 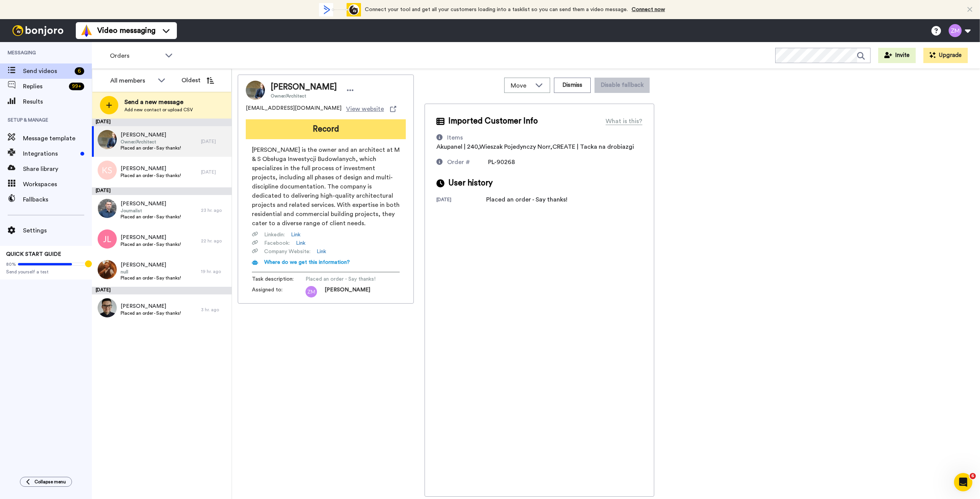 I want to click on span: Akupanel | 240,Wieszak Pojedynczy Norr,CREATE | Tacka na drobiazgi, so click(x=535, y=147).